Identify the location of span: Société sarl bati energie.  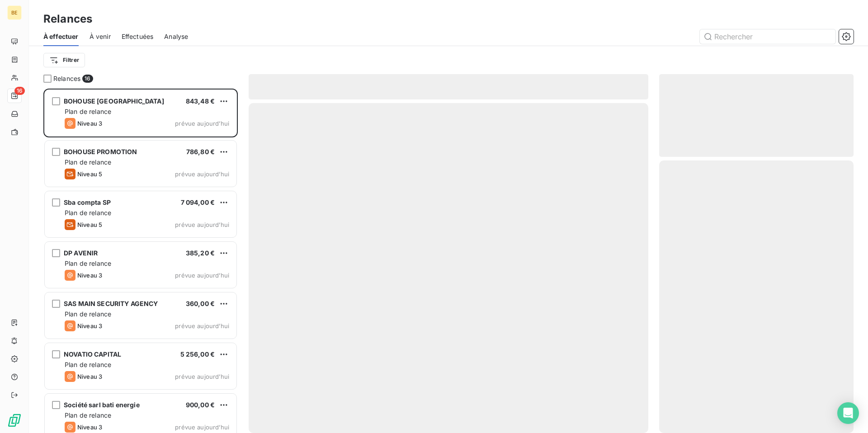
(102, 405).